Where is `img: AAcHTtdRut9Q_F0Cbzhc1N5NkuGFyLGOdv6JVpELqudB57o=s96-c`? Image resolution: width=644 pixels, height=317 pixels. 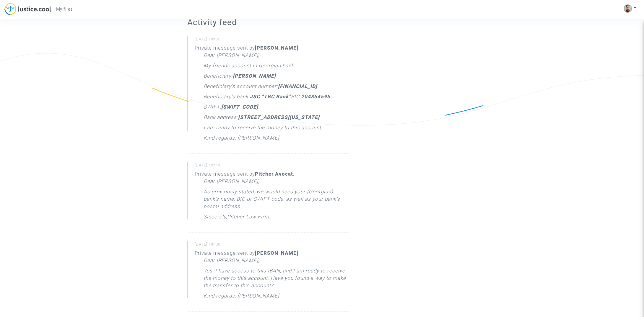 img: AAcHTtdRut9Q_F0Cbzhc1N5NkuGFyLGOdv6JVpELqudB57o=s96-c is located at coordinates (628, 9).